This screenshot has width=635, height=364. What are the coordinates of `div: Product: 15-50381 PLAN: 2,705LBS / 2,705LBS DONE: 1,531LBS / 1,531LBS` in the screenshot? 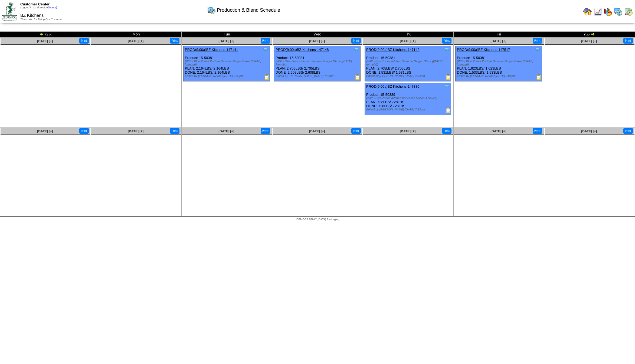 It's located at (408, 64).